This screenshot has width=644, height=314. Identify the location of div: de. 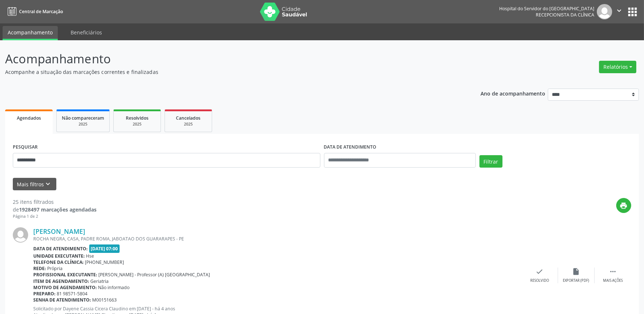
(55, 209).